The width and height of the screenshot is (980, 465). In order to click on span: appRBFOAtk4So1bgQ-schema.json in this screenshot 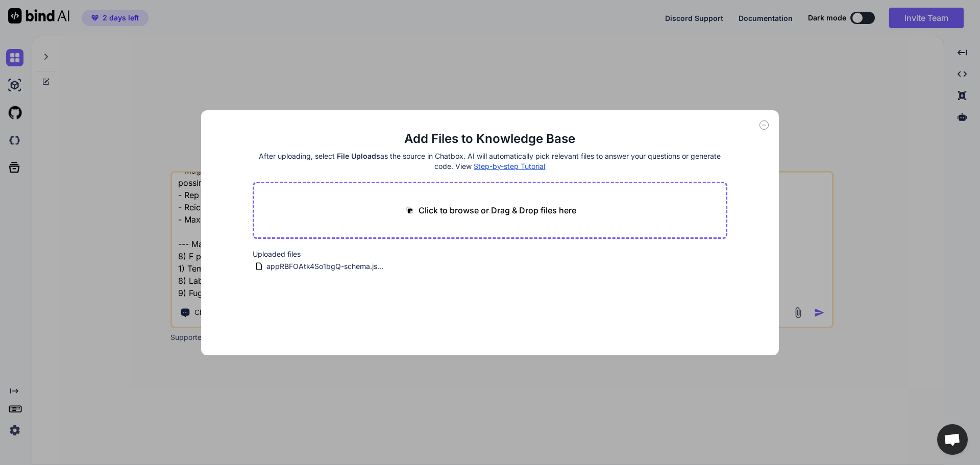, I will do `click(325, 267)`.